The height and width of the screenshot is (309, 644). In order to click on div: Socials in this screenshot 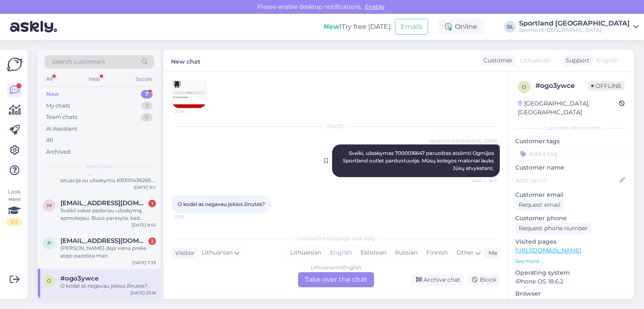, I will do `click(144, 79)`.